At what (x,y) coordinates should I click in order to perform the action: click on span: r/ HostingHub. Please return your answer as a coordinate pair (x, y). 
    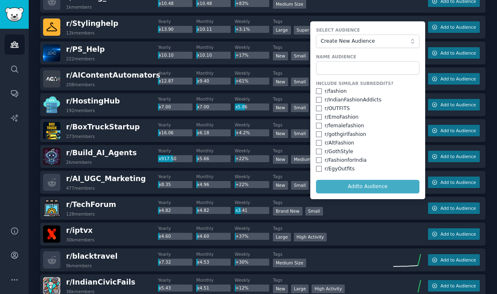
    Looking at the image, I should click on (93, 101).